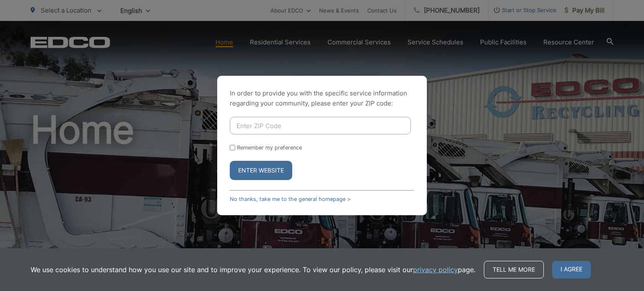 Image resolution: width=644 pixels, height=291 pixels. I want to click on a: No thanks, take me to the general homepage >, so click(290, 199).